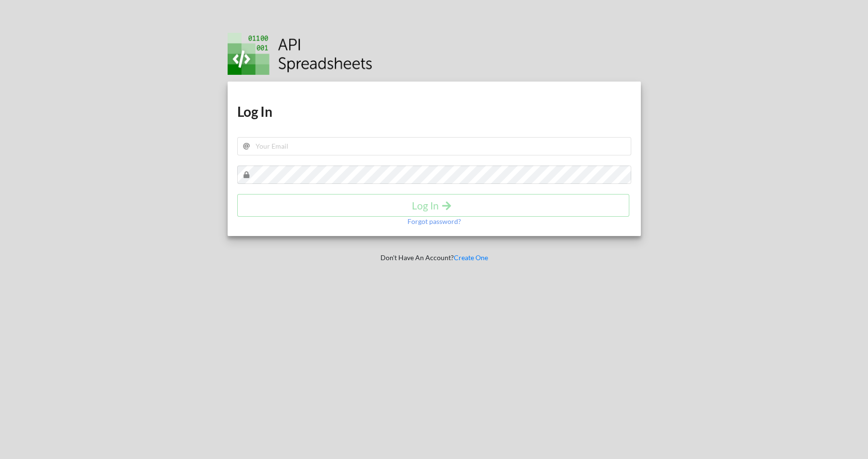 The height and width of the screenshot is (459, 868). I want to click on p: Forgot password?, so click(434, 221).